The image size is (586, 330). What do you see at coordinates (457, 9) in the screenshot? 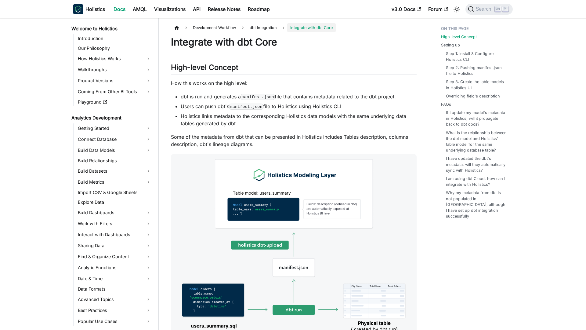
I see `button: Switch between dark and light mode (currently light mode)` at bounding box center [457, 9].